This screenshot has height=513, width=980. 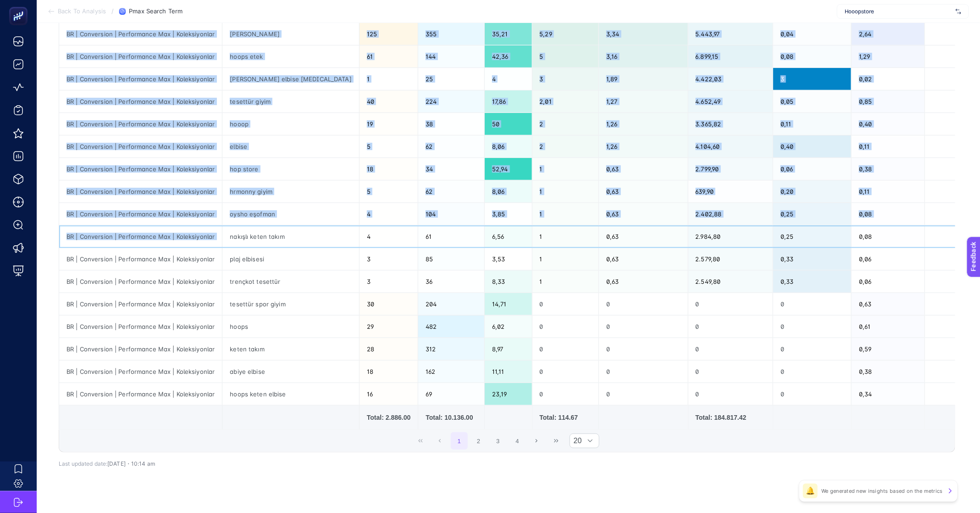 What do you see at coordinates (290, 259) in the screenshot?
I see `div: plaj elbisesi` at bounding box center [290, 259].